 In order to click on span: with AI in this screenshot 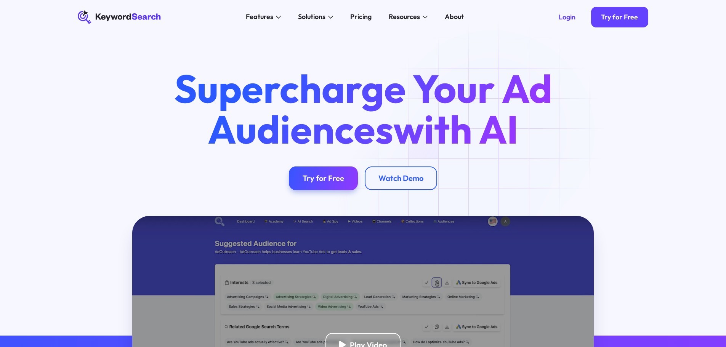, I will do `click(456, 129)`.